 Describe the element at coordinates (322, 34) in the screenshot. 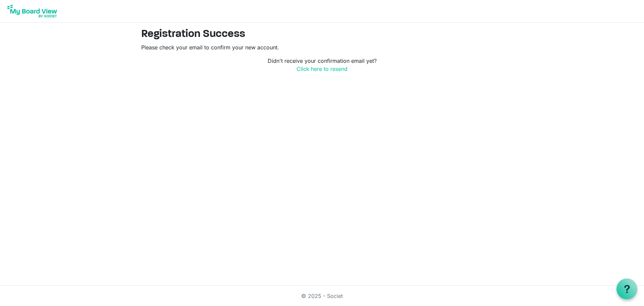

I see `h2: Registration Success` at that location.